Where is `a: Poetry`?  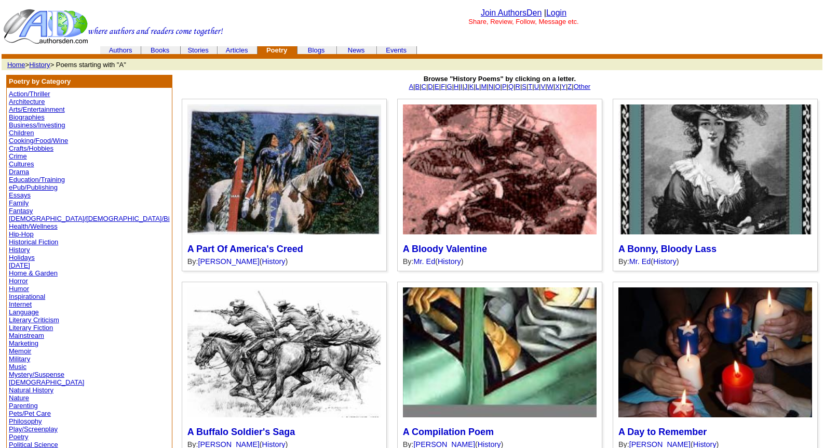
a: Poetry is located at coordinates (19, 436).